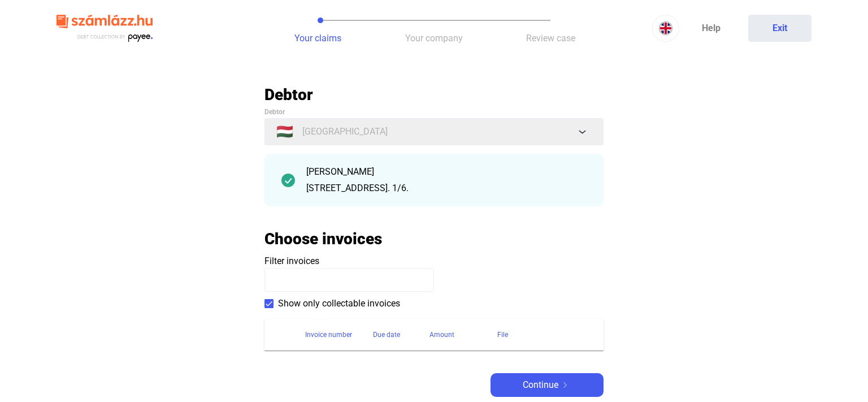  Describe the element at coordinates (666, 28) in the screenshot. I see `img: EN` at that location.